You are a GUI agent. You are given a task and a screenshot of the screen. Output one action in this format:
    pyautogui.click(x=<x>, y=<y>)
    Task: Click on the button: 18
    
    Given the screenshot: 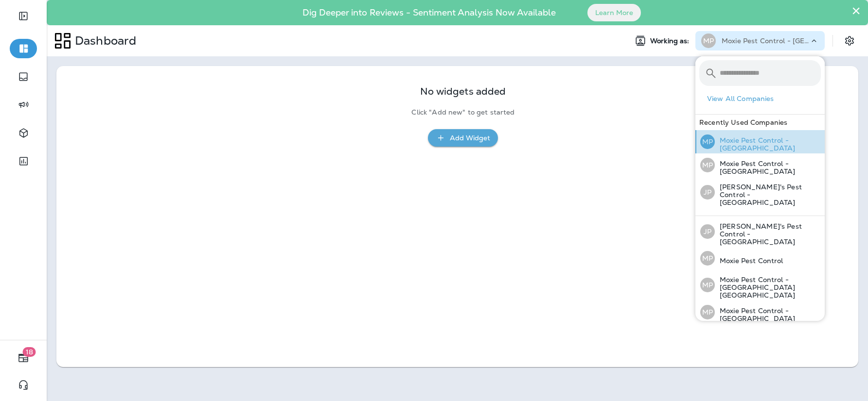 What is the action you would take?
    pyautogui.click(x=24, y=358)
    